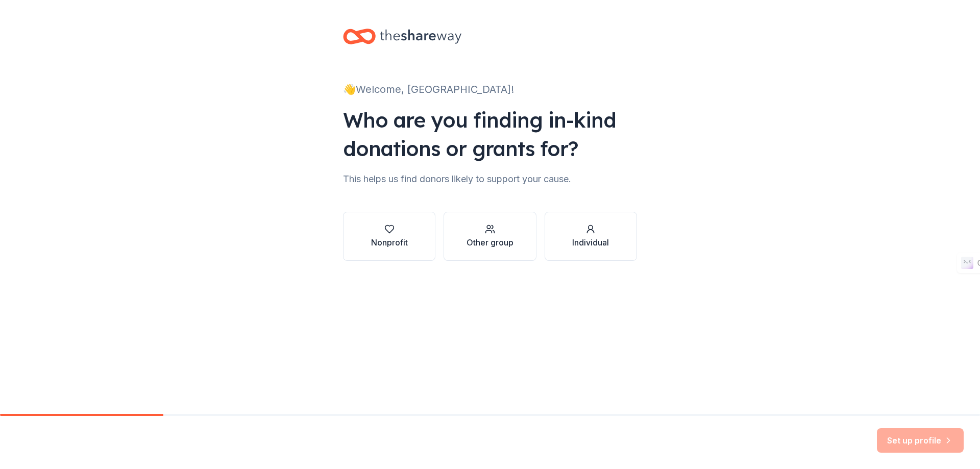 The width and height of the screenshot is (980, 469). I want to click on button: Other group, so click(489, 236).